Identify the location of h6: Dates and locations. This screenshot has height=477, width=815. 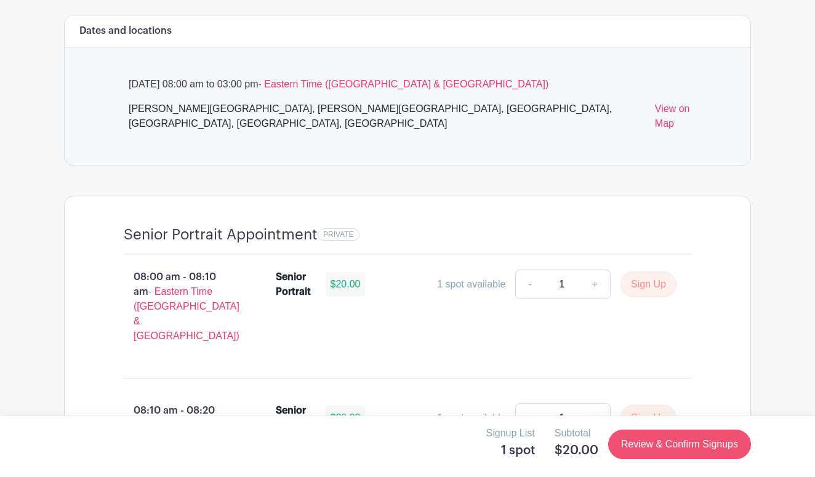
(126, 31).